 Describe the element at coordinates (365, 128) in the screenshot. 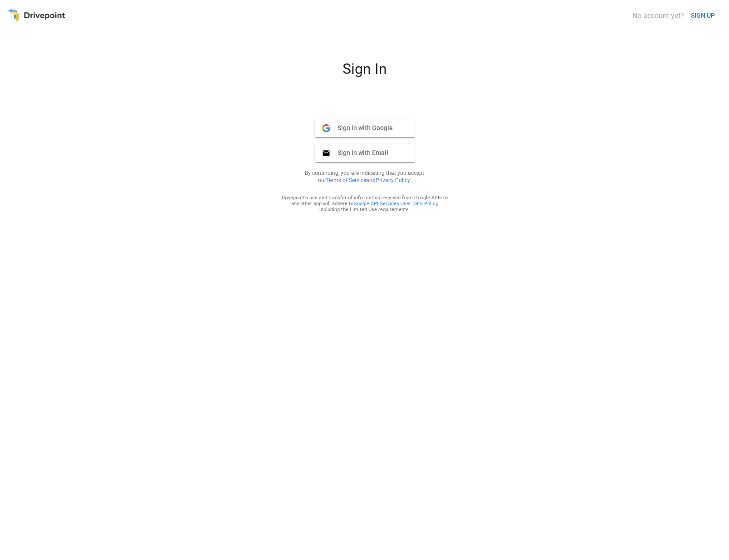

I see `button: Sign in with Google` at that location.